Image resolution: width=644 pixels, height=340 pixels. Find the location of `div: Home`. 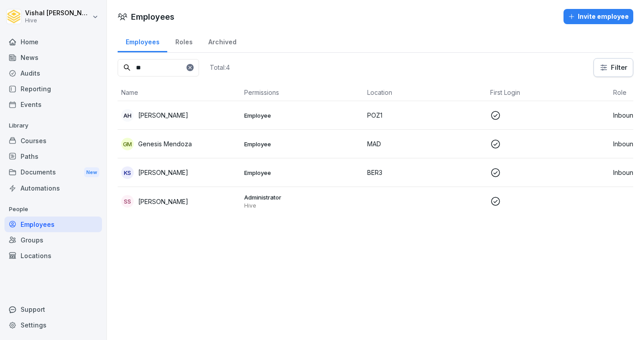

div: Home is located at coordinates (53, 42).